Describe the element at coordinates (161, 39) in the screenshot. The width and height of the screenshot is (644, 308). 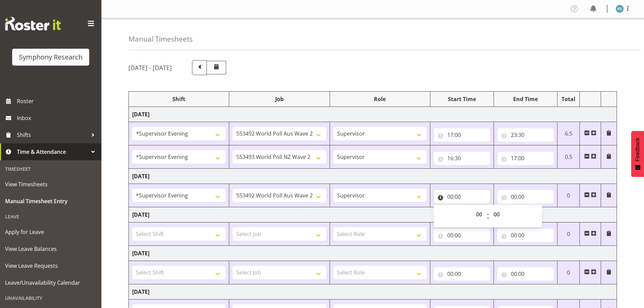
I see `h4: Manual Timesheets` at that location.